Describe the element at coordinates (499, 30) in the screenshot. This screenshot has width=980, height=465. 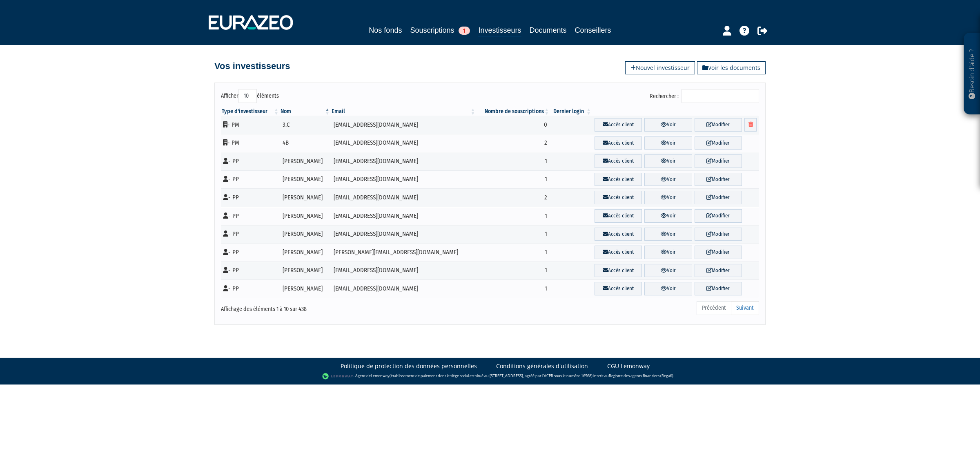
I see `a: Investisseurs` at that location.